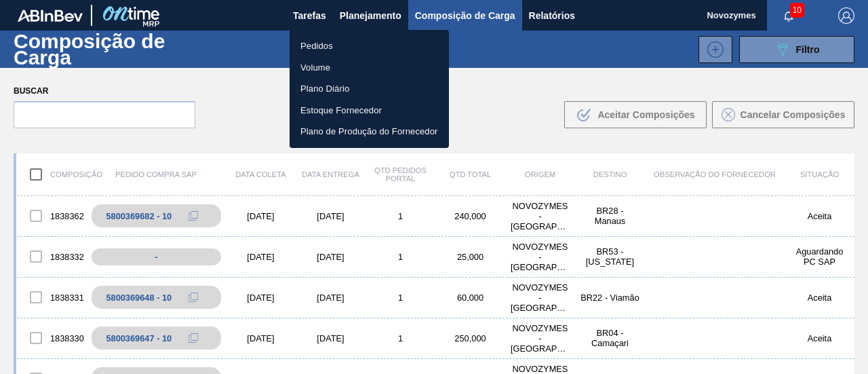 This screenshot has height=374, width=868. What do you see at coordinates (369, 46) in the screenshot?
I see `a: Pedidos` at bounding box center [369, 46].